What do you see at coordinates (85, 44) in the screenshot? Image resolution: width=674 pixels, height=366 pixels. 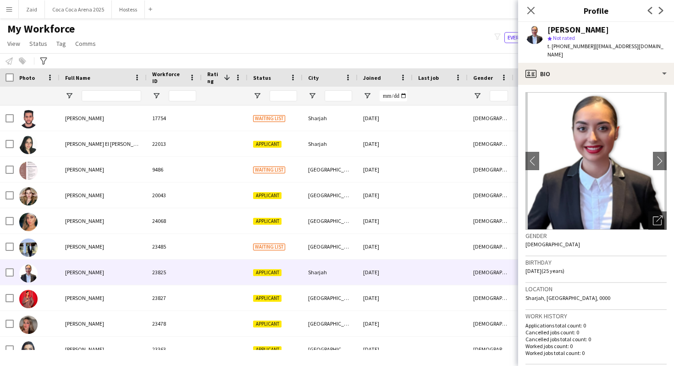 I see `a: Comms` at bounding box center [85, 44].